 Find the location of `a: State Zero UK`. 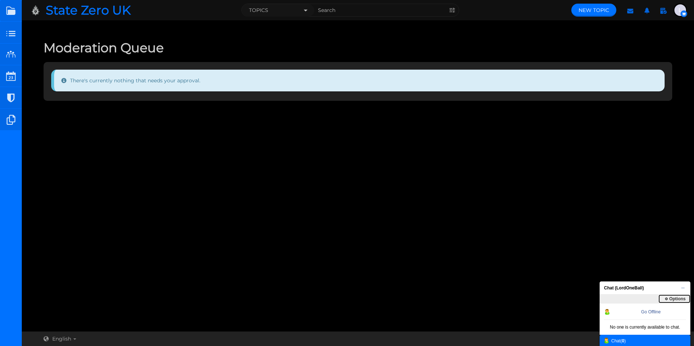

a: State Zero UK is located at coordinates (82, 10).